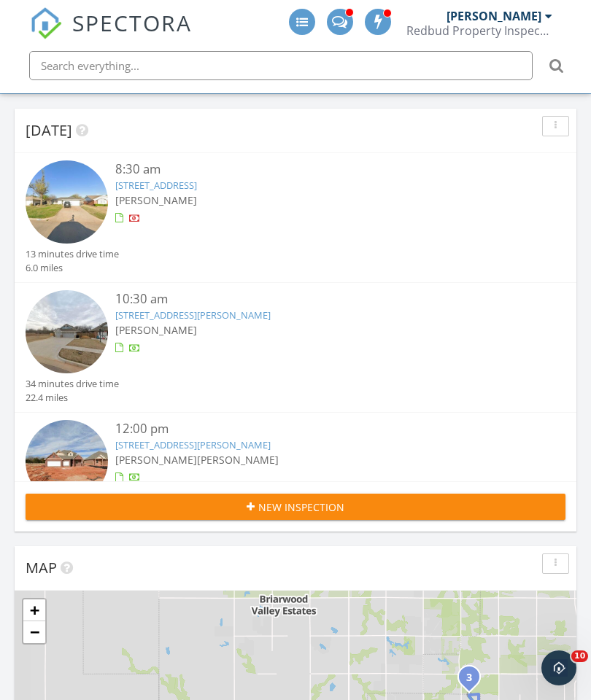 Image resolution: width=591 pixels, height=700 pixels. Describe the element at coordinates (34, 610) in the screenshot. I see `a: Zoom in` at that location.